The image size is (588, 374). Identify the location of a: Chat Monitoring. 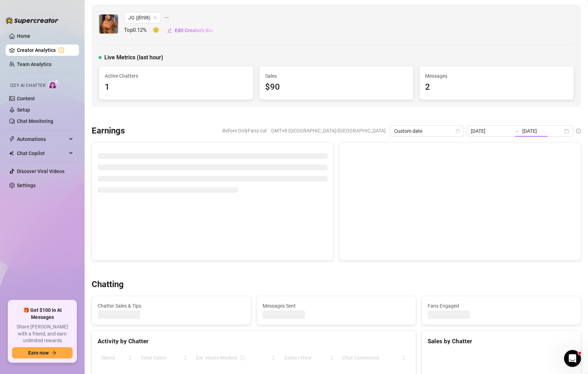
(35, 121).